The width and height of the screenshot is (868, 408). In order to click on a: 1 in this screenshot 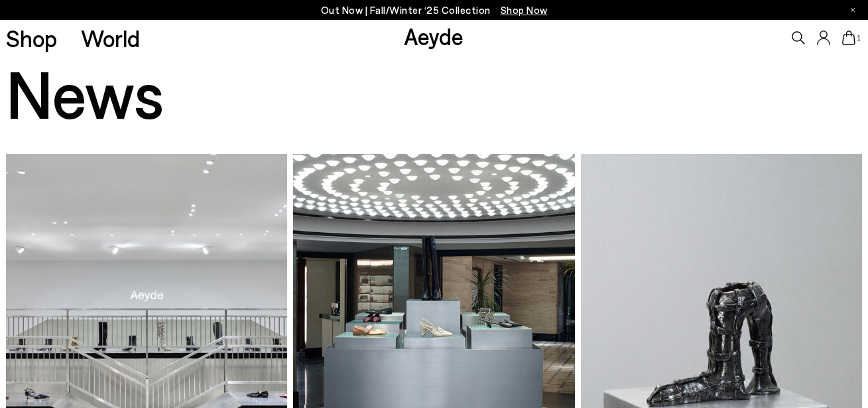, I will do `click(849, 37)`.